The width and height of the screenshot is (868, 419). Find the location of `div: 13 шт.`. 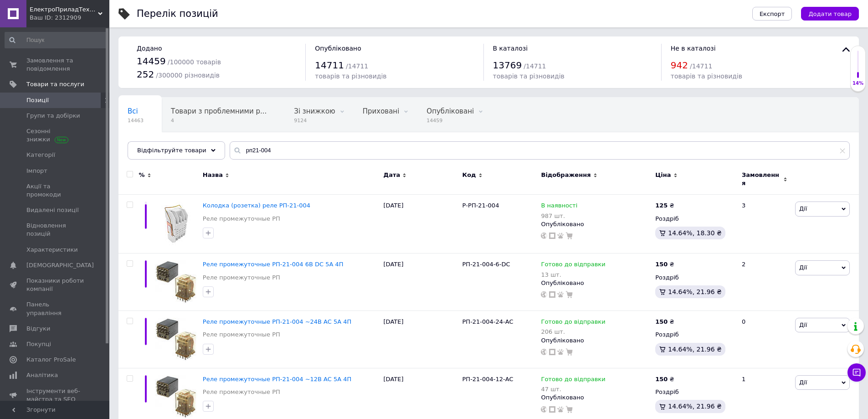

div: 13 шт. is located at coordinates (573, 274).